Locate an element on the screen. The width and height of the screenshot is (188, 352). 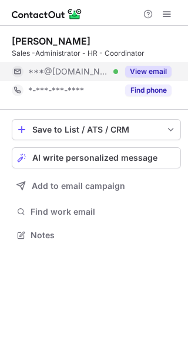
span: Notes is located at coordinates (103, 235).